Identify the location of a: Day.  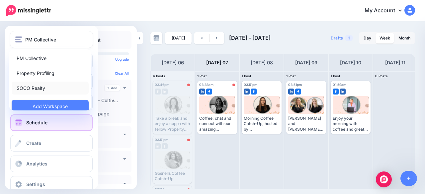
(367, 38).